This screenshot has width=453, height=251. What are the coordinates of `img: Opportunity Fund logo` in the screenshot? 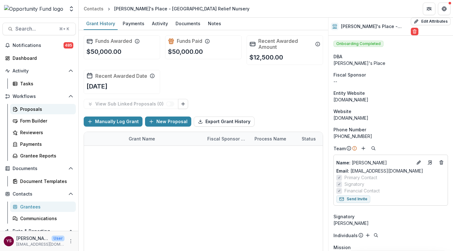 It's located at (34, 9).